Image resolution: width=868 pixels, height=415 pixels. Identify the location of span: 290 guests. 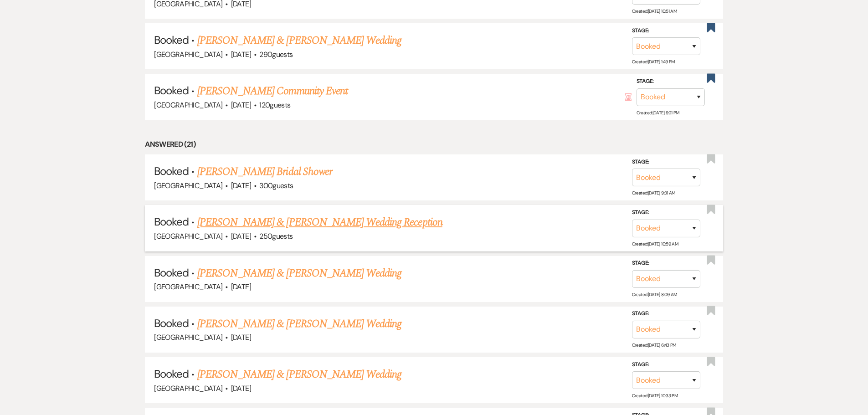
(275, 54).